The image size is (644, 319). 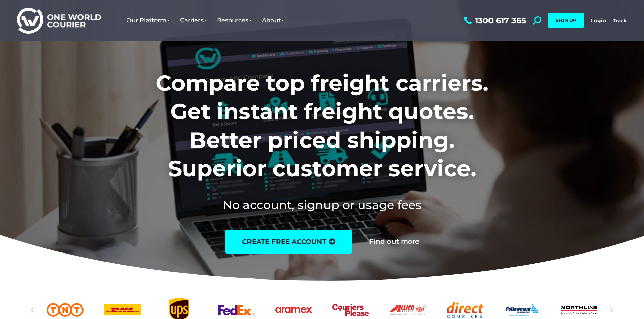 What do you see at coordinates (59, 20) in the screenshot?
I see `img: One World Courier` at bounding box center [59, 20].